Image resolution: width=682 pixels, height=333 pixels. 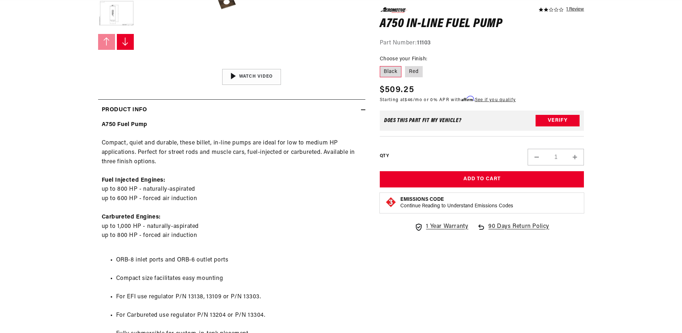 I want to click on h1: A750 In-Line Fuel Pump, so click(x=482, y=24).